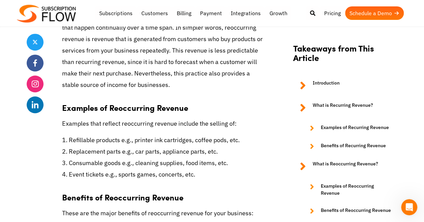 The width and height of the screenshot is (424, 222). What do you see at coordinates (164, 104) in the screenshot?
I see `h3: Examples of Reoccurring Revenue` at bounding box center [164, 104].